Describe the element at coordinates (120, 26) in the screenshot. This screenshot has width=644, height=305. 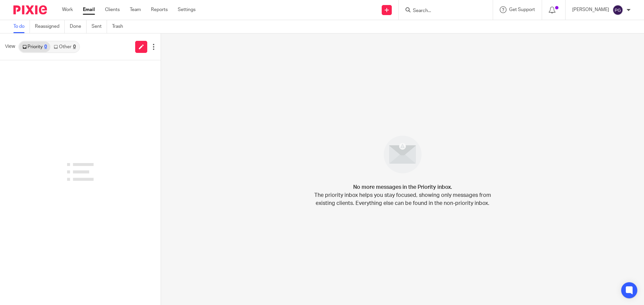
I see `a: Trash` at that location.